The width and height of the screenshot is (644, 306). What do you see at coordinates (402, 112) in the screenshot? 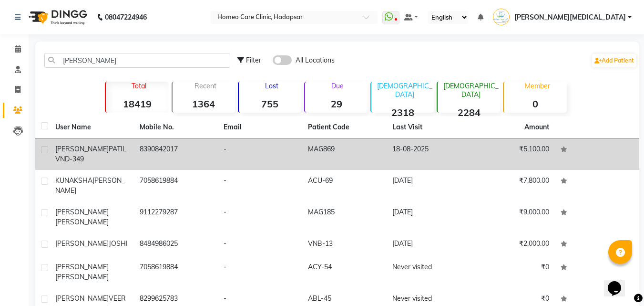
I see `strong: 2318` at bounding box center [402, 112].